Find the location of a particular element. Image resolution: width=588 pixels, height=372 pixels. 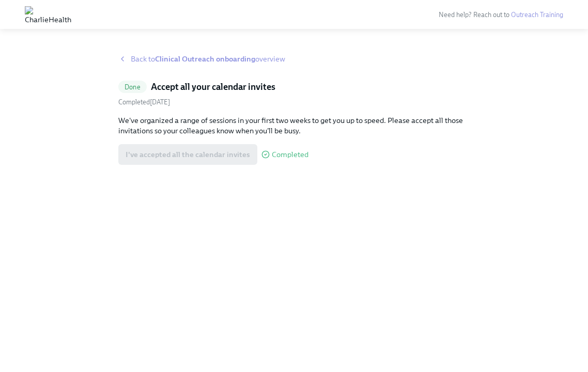

p: We've organized a range of sessions in your first two weeks to get you up to speed. Please accept... is located at coordinates (294, 126).